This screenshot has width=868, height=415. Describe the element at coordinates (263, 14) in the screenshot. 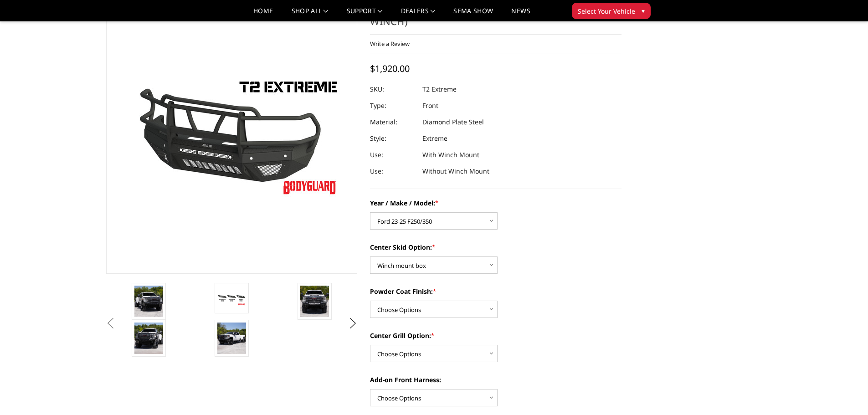

I see `a: Home` at that location.